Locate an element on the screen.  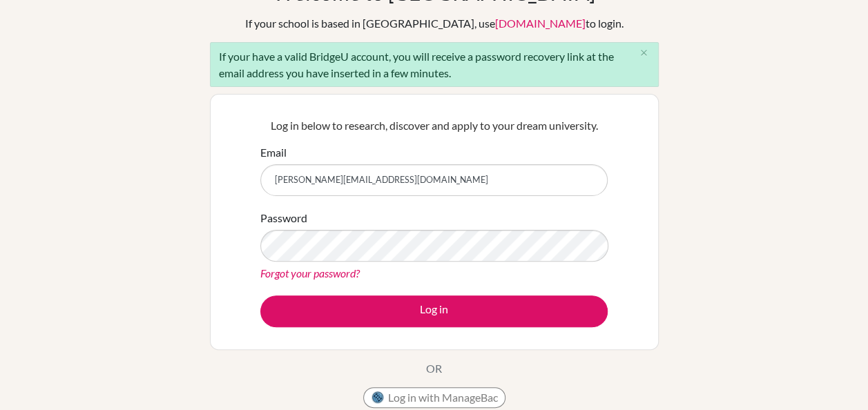
button: Log in is located at coordinates (434, 311).